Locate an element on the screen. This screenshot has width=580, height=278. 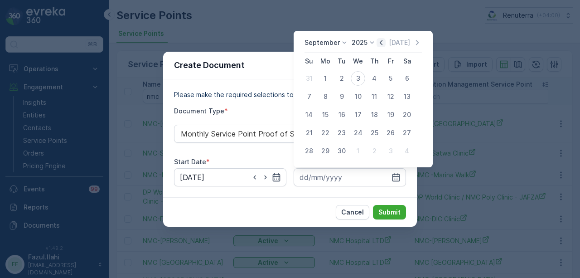
p: Please make the required selections to create your document. is located at coordinates (290, 95).